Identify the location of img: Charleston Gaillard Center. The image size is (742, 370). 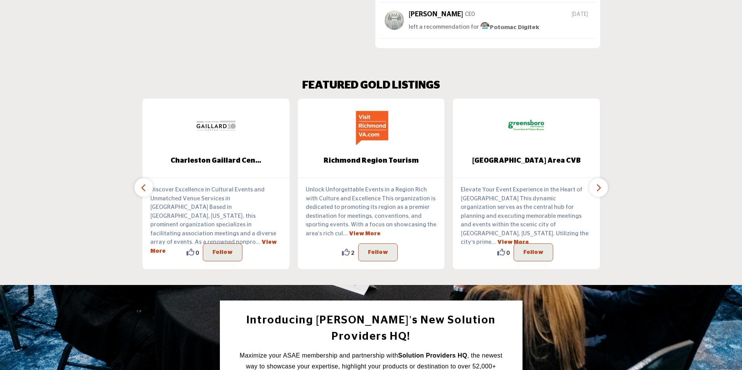
(216, 126).